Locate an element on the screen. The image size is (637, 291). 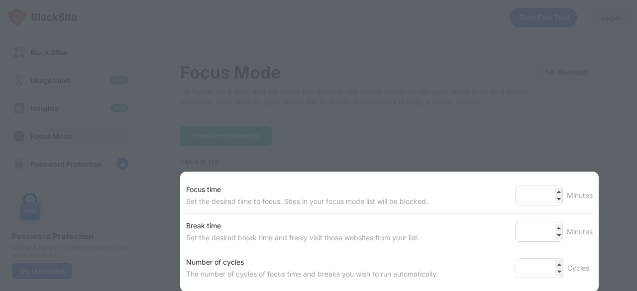
div: Number of cycles is located at coordinates (312, 262).